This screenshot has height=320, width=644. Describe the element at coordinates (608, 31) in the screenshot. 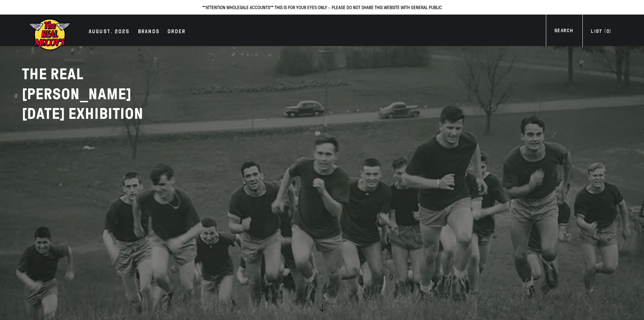

I see `span: 0` at that location.